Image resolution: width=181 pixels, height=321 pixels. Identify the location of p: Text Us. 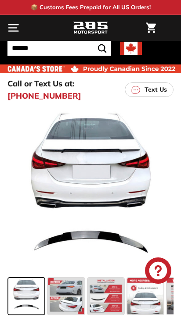
(155, 89).